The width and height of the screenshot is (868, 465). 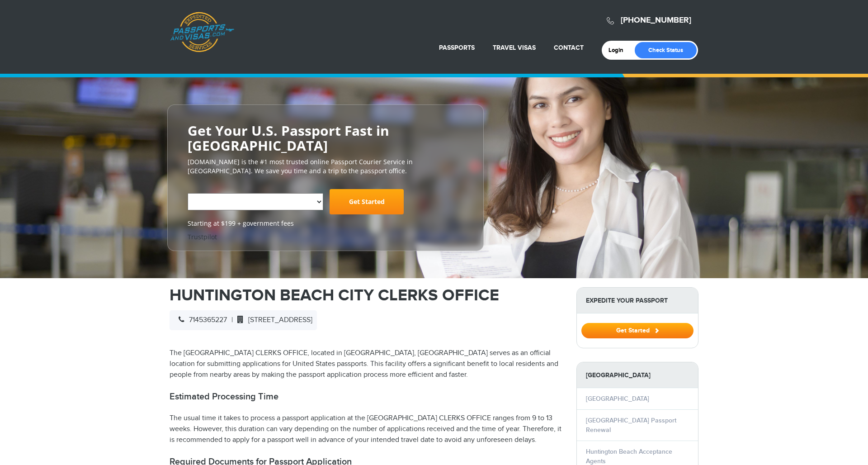 What do you see at coordinates (366, 295) in the screenshot?
I see `h1: HUNTINGTON BEACH CITY CLERKS OFFICE` at bounding box center [366, 295].